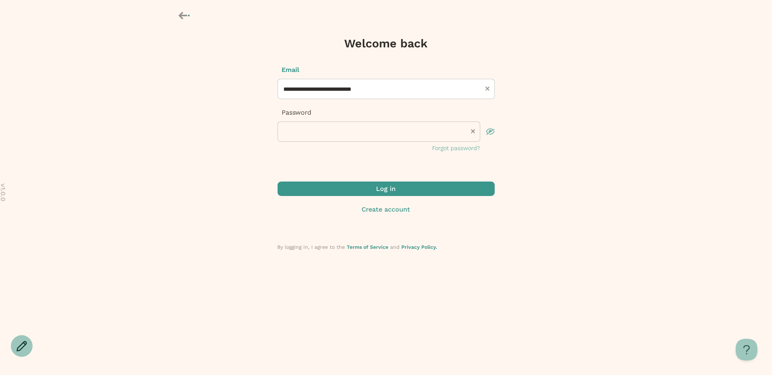  I want to click on span: By logging in, I agree to the and, so click(358, 247).